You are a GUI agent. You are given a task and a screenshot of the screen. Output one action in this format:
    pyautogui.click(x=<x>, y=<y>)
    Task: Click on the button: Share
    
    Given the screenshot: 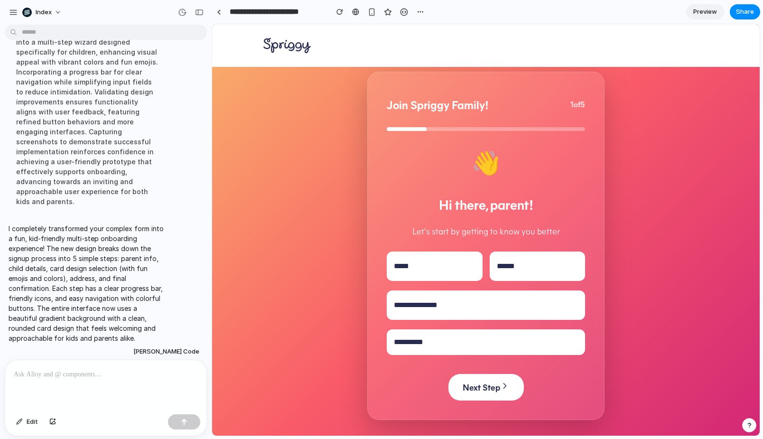 What is the action you would take?
    pyautogui.click(x=745, y=12)
    